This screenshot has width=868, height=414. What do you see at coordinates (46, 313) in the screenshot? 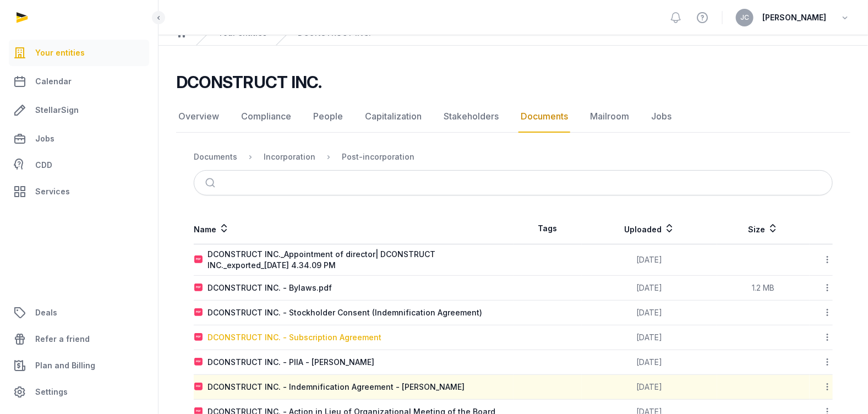
I see `span: Deals` at bounding box center [46, 313].